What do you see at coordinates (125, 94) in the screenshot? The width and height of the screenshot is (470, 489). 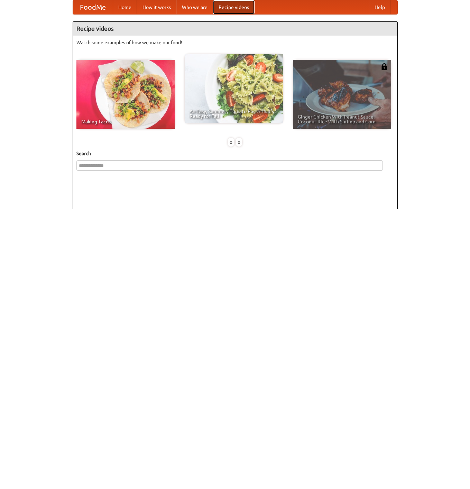 I see `a: Making Tacos` at bounding box center [125, 94].